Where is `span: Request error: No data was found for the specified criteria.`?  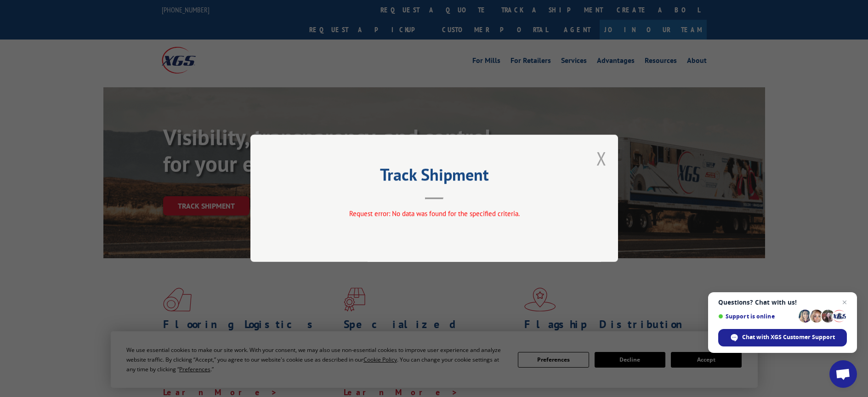
span: Request error: No data was found for the specified criteria. is located at coordinates (434, 214).